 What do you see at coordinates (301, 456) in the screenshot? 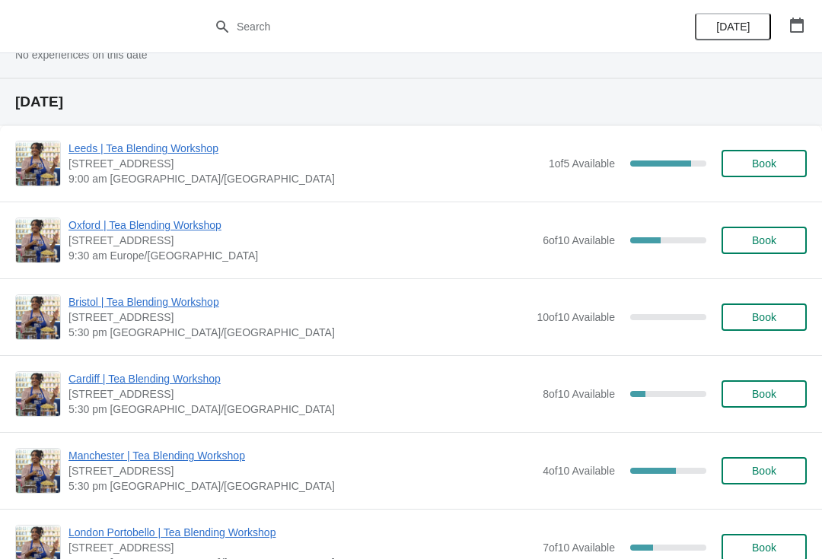
I see `span: Manchester | Tea Blending Workshop` at bounding box center [301, 456].